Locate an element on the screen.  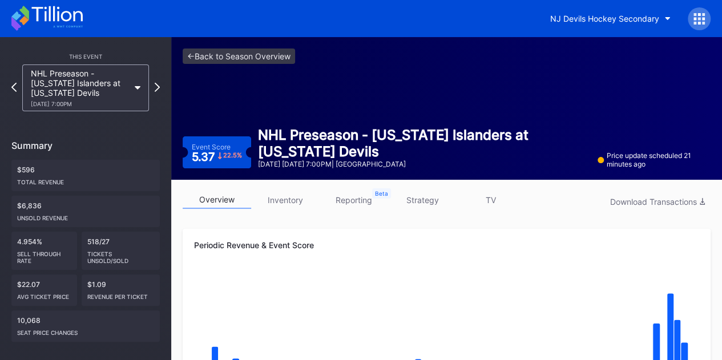
div: Avg ticket price is located at coordinates (44, 294).